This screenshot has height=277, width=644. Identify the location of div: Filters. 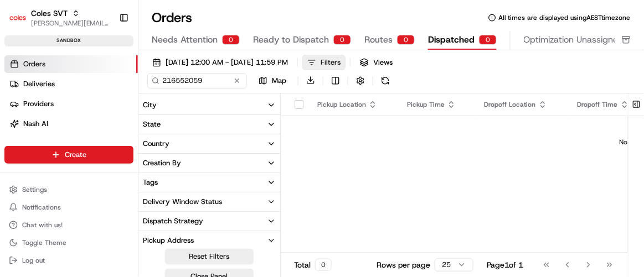
(331, 63).